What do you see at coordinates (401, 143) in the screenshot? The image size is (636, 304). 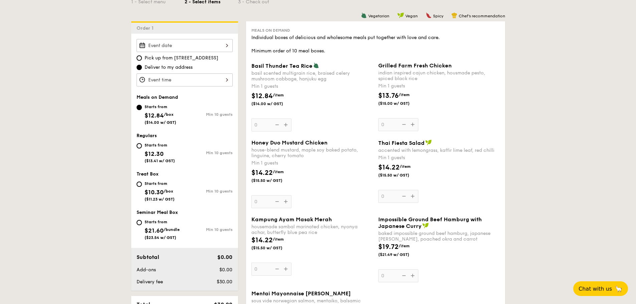 I see `span: Thai Fiesta Salad` at bounding box center [401, 143].